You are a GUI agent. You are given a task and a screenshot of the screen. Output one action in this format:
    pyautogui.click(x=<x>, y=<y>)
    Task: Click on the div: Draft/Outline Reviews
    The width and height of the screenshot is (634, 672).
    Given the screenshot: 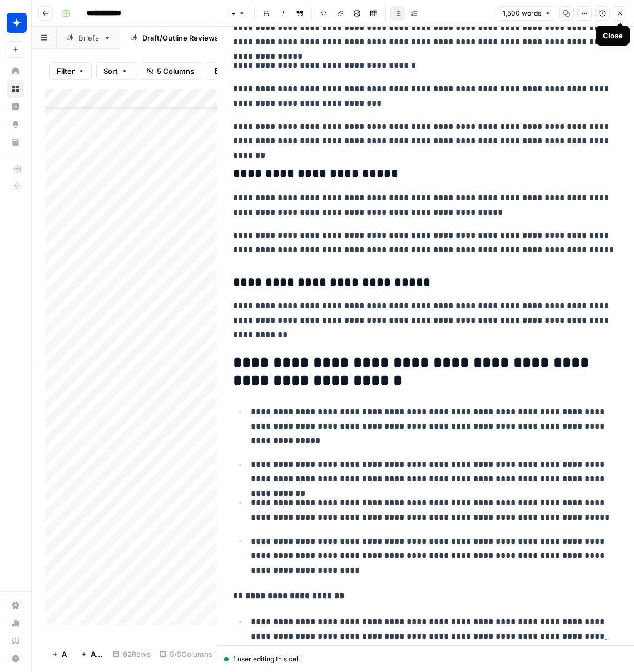 What is the action you would take?
    pyautogui.click(x=180, y=38)
    